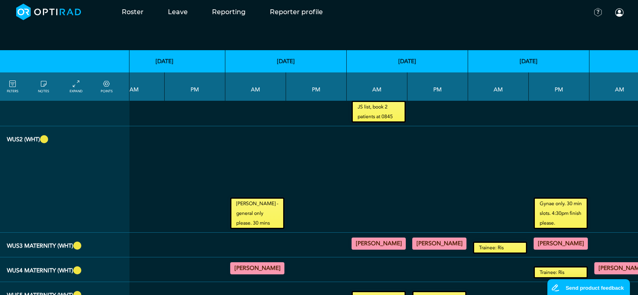 This screenshot has height=295, width=638. I want to click on small: Gynae only. 30 min slots. 4:30pm finish please., so click(561, 213).